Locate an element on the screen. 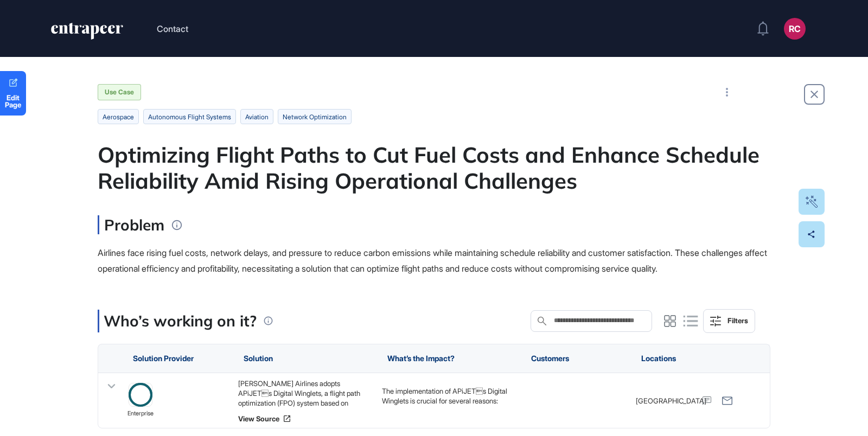 This screenshot has width=868, height=436. span: Customers is located at coordinates (550, 359).